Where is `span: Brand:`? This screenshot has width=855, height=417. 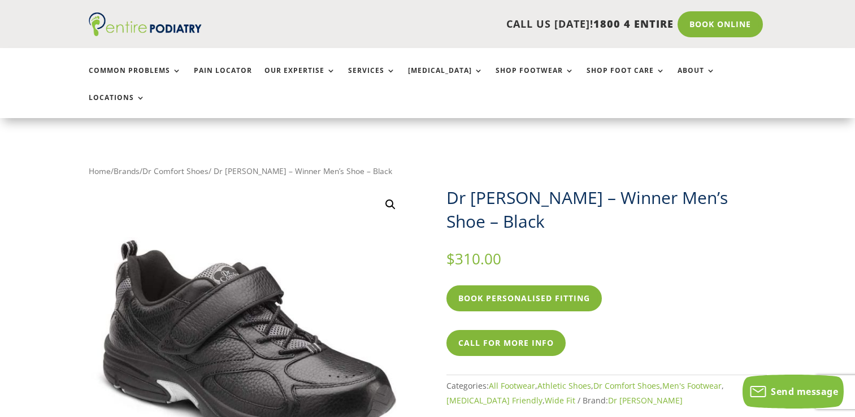
span: Brand: is located at coordinates (632, 400).